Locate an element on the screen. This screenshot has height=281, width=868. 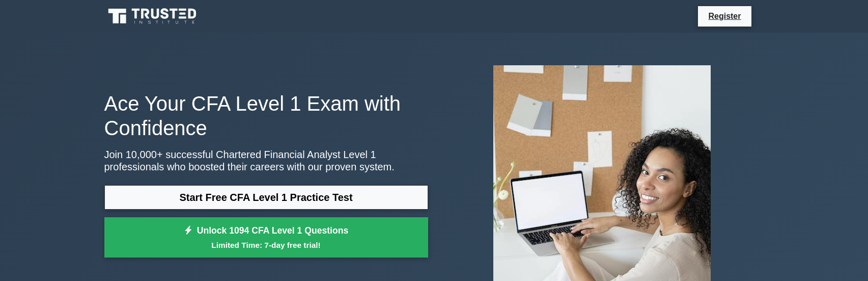
a: Register is located at coordinates (725, 16).